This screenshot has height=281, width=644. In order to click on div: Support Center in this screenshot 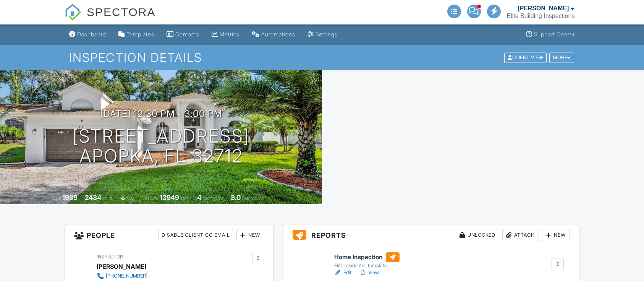, I will do `click(554, 34)`.